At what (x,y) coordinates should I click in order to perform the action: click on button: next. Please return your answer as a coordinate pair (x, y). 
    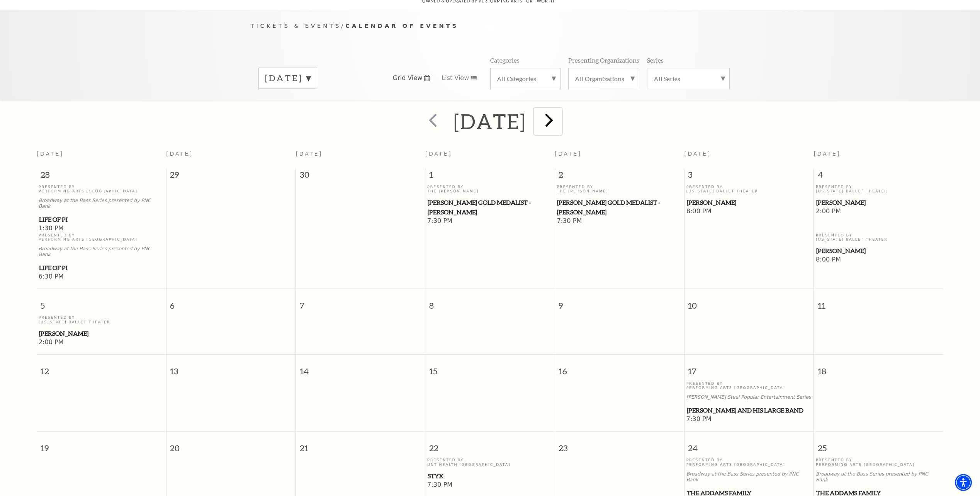
    Looking at the image, I should click on (548, 121).